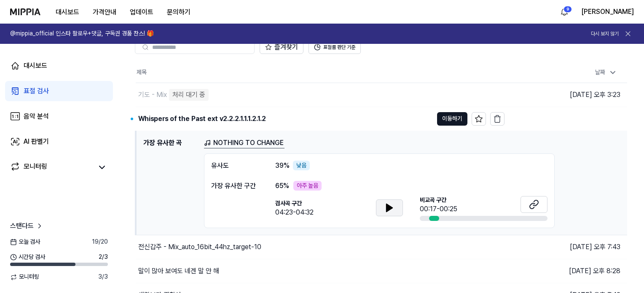  What do you see at coordinates (565, 12) in the screenshot?
I see `img: 알림` at bounding box center [565, 12].